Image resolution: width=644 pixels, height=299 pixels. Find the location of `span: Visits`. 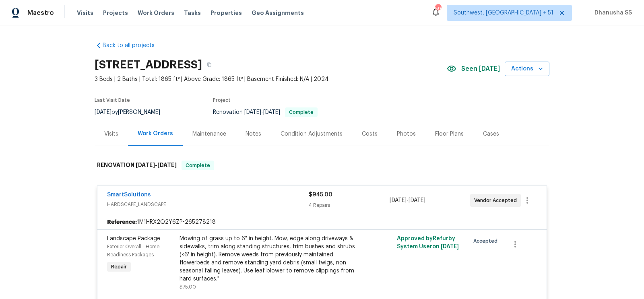

span: Visits is located at coordinates (85, 13).